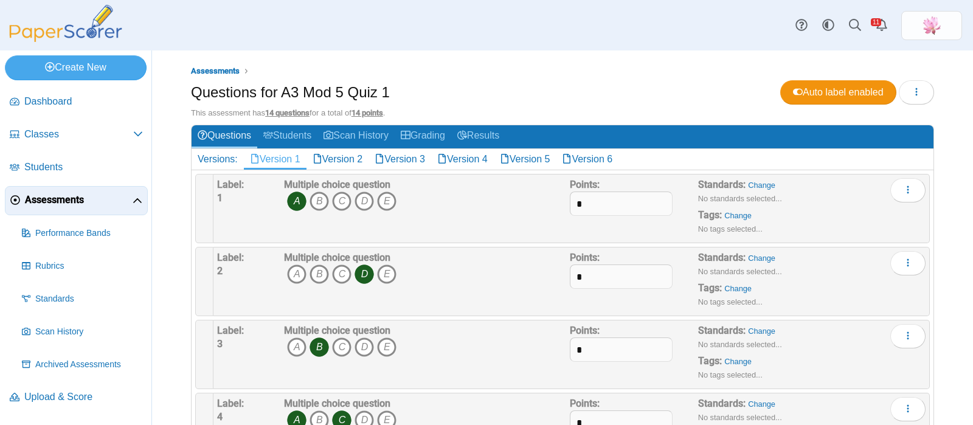  Describe the element at coordinates (83, 167) in the screenshot. I see `span: Students` at that location.